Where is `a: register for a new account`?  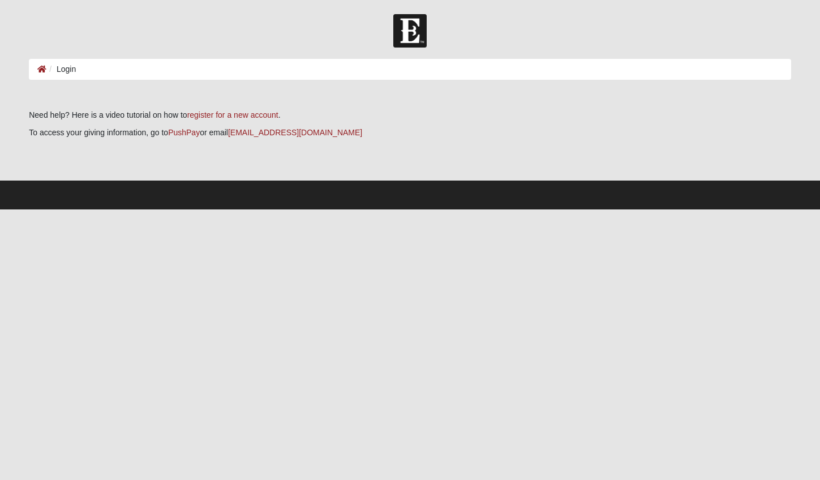 a: register for a new account is located at coordinates (233, 115).